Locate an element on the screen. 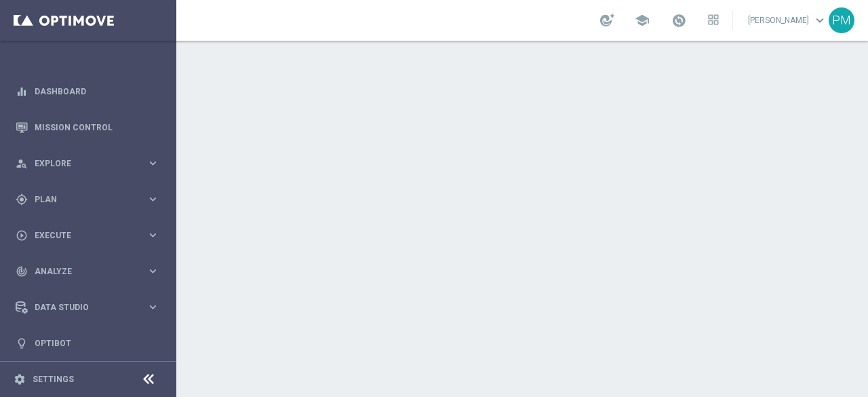  i: play_circle_outline is located at coordinates (22, 236).